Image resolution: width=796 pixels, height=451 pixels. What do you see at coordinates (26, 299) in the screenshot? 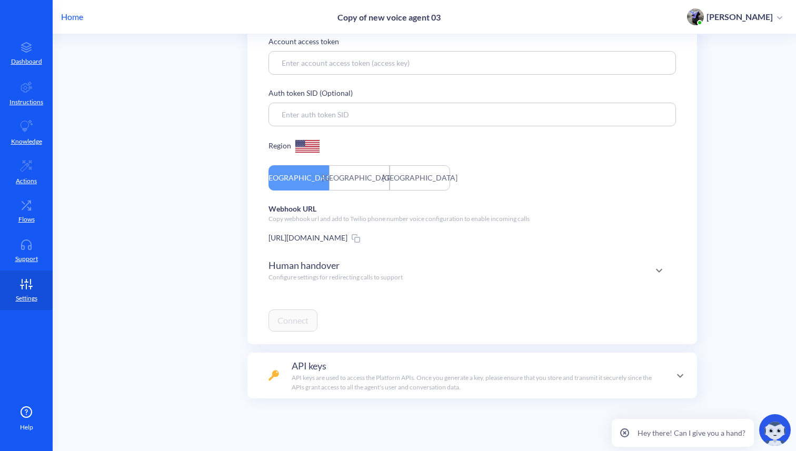
I see `p: Settings` at bounding box center [26, 299].